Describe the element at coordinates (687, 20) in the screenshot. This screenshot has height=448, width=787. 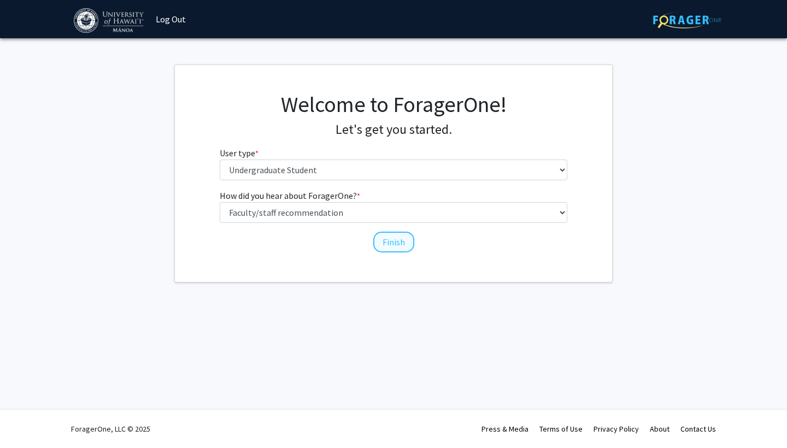
I see `img: ForagerOne Logo` at that location.